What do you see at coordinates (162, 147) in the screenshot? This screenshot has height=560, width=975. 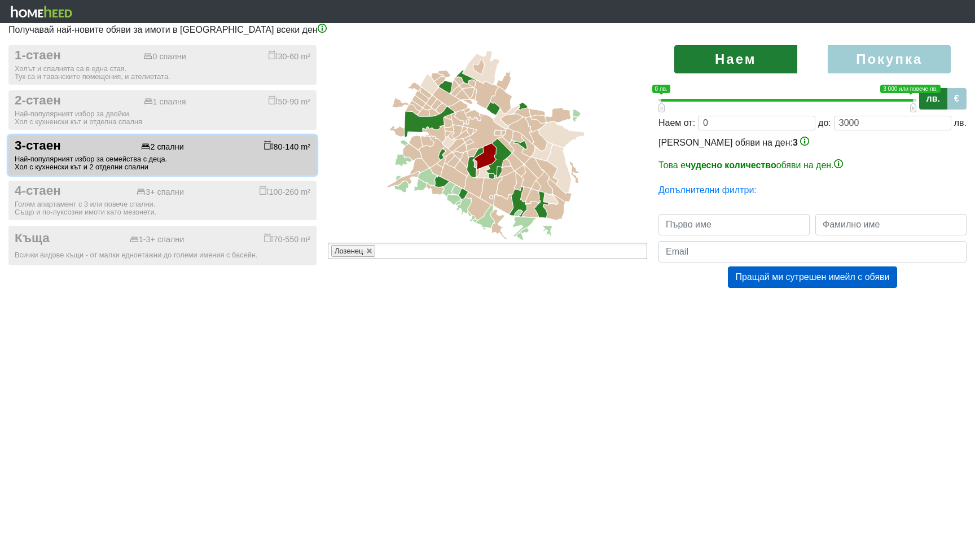 I see `div: 2 спални` at bounding box center [162, 147].